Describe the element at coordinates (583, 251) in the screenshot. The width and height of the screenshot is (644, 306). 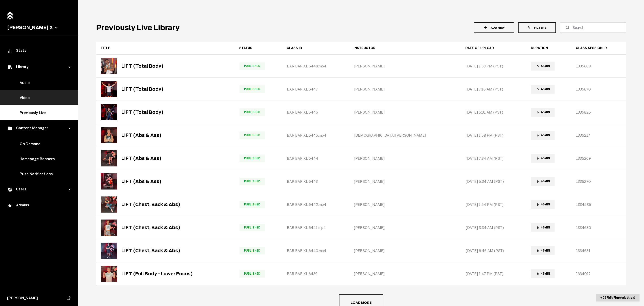
I see `span: 1334631` at that location.